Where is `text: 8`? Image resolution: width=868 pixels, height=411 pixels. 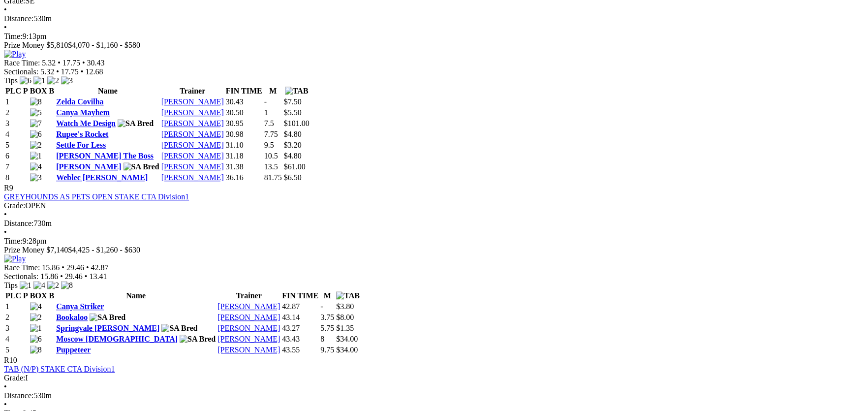 text: 8 is located at coordinates (322, 339).